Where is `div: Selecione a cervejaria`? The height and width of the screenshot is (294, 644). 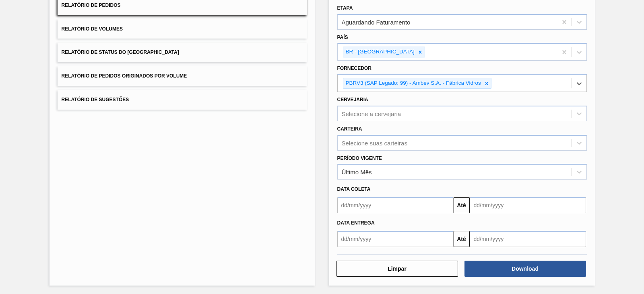 div: Selecione a cervejaria is located at coordinates (371, 113).